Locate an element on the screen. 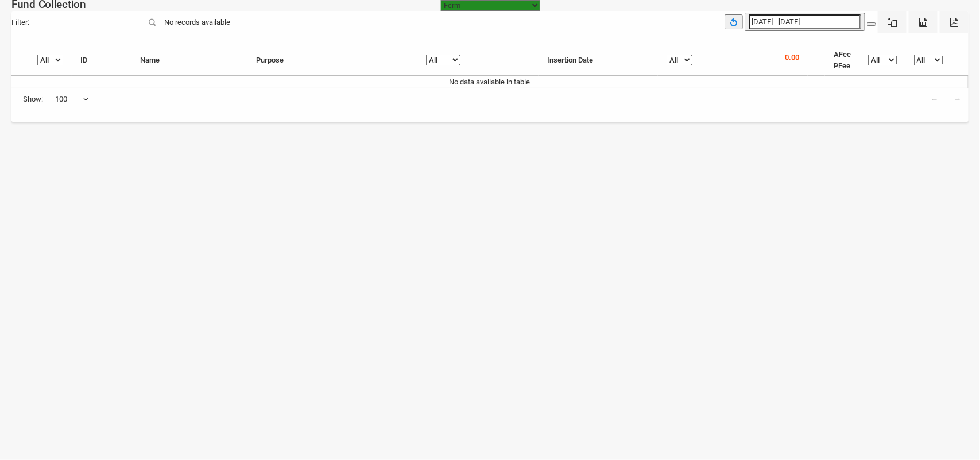 The height and width of the screenshot is (460, 980). th: Purpose is located at coordinates (332, 60).